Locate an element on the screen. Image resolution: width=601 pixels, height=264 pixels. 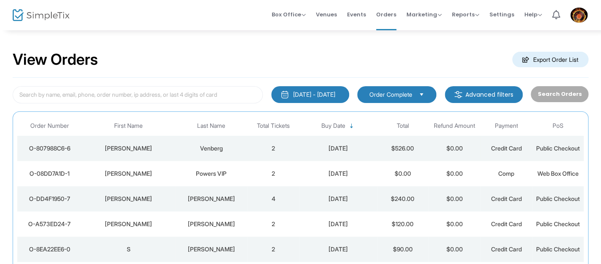
th: Refund Amount is located at coordinates (454, 126).